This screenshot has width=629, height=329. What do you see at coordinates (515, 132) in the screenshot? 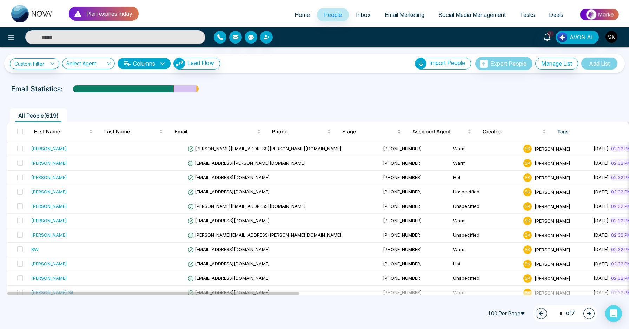
I see `th: Created` at bounding box center [515, 132].